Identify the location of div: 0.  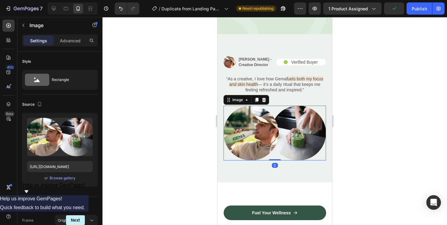
(57, 148).